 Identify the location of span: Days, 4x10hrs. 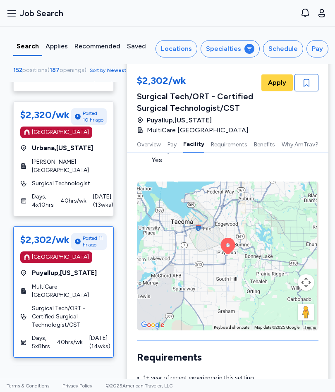
(43, 201).